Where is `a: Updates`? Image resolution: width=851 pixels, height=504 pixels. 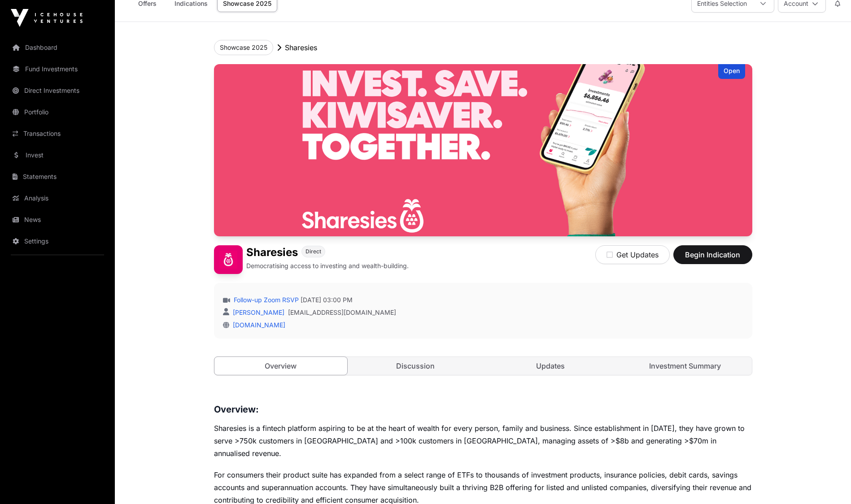 a: Updates is located at coordinates (550, 366).